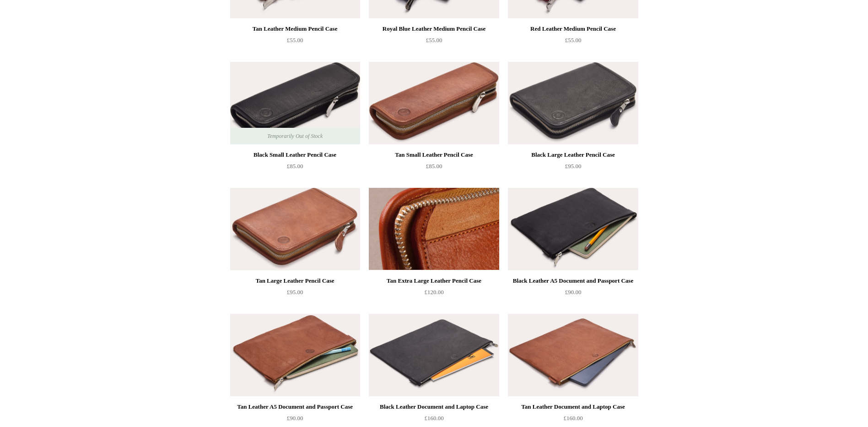 The width and height of the screenshot is (868, 427). Describe the element at coordinates (295, 355) in the screenshot. I see `a: Tan Leather A5 Document and Passport Case Tan Leather A5 Document and Passport Case` at that location.